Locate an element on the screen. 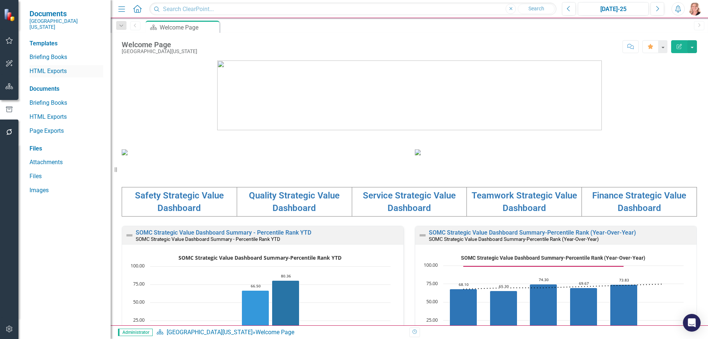 The width and height of the screenshot is (708, 339). img: download%20somc%20strategic%20values%20v2.png is located at coordinates (418, 152).